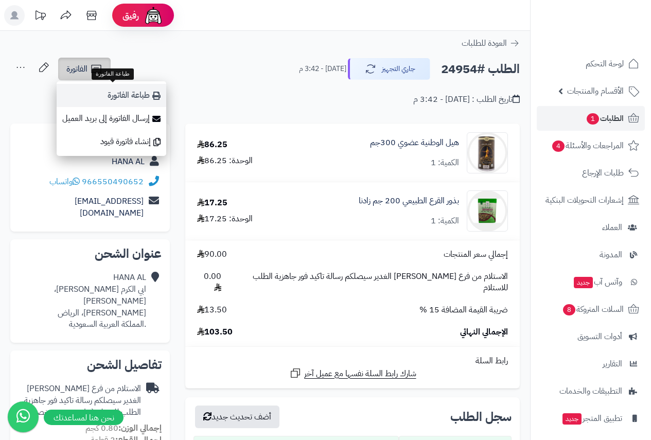 The image size is (651, 440). I want to click on img: 1689595608-%D8%AA%D9%86%D8%B2%D9%8A%D9%84%20(3)-90x90.png, so click(487, 211).